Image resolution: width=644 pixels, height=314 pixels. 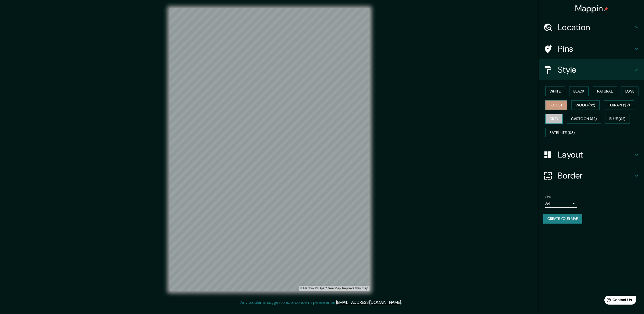 What do you see at coordinates (596, 155) in the screenshot?
I see `h4: Layout` at bounding box center [596, 155].